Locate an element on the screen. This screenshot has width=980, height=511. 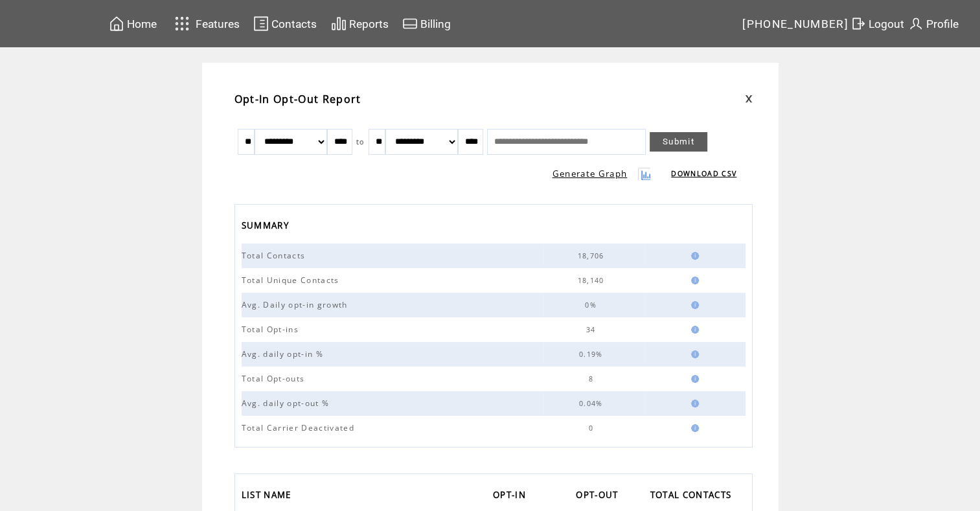
img: chart.svg is located at coordinates (339, 23).